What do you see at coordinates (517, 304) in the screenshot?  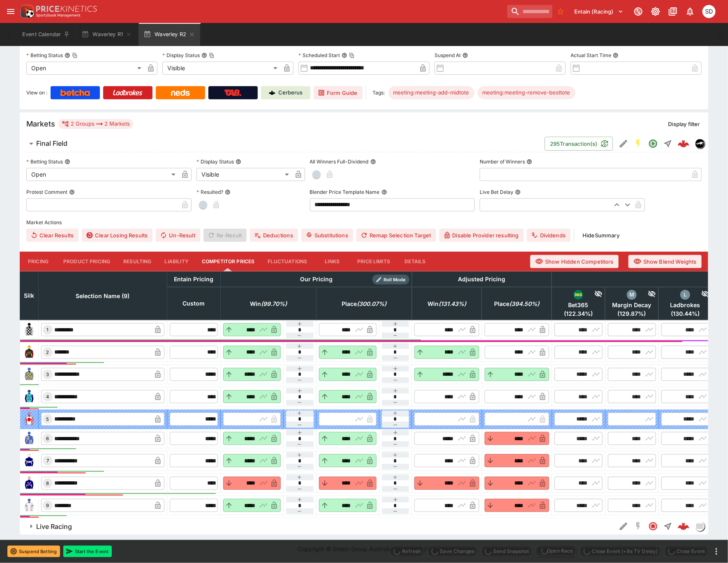 I see `span: Place(394.50%)` at bounding box center [517, 304].